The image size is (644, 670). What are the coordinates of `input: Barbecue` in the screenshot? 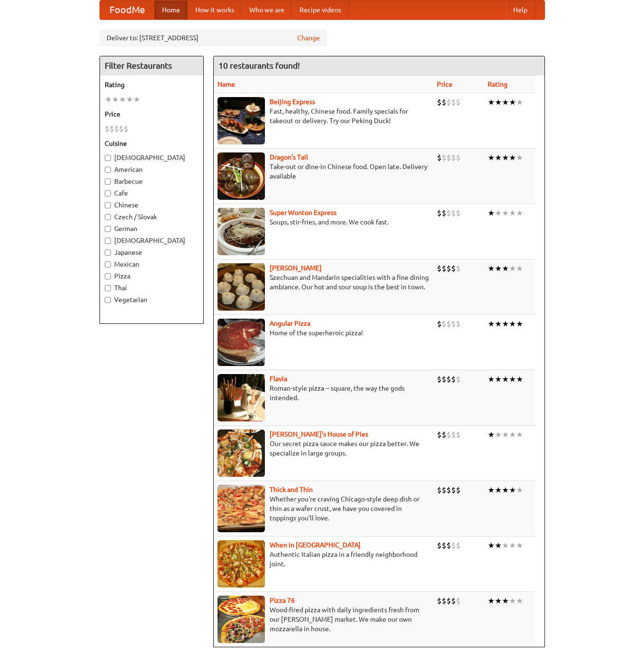 It's located at (107, 181).